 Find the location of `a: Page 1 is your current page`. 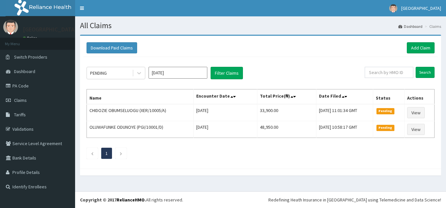

a: Page 1 is your current page is located at coordinates (107, 153).